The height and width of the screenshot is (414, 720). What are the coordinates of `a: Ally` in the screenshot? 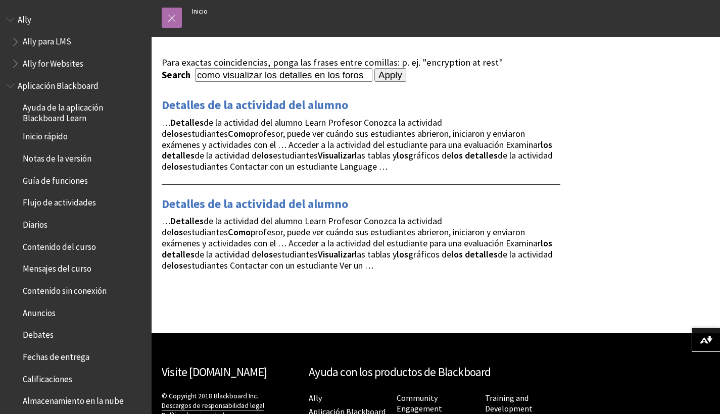 It's located at (315, 398).